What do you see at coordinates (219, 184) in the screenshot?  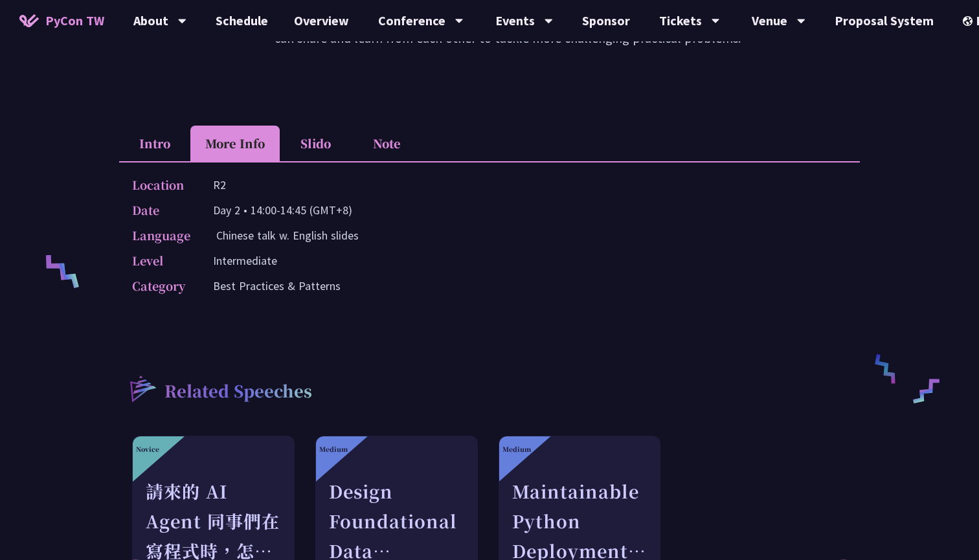 I see `p: R2` at bounding box center [219, 184].